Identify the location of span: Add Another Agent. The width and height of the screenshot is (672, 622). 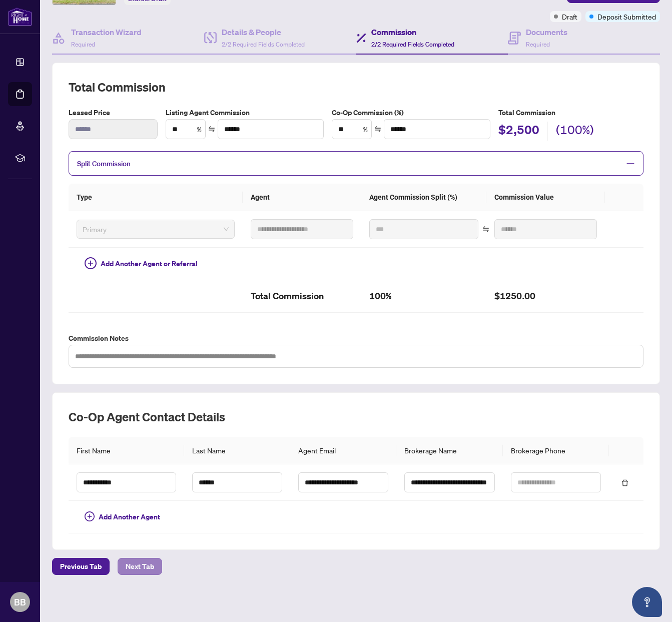
(129, 517).